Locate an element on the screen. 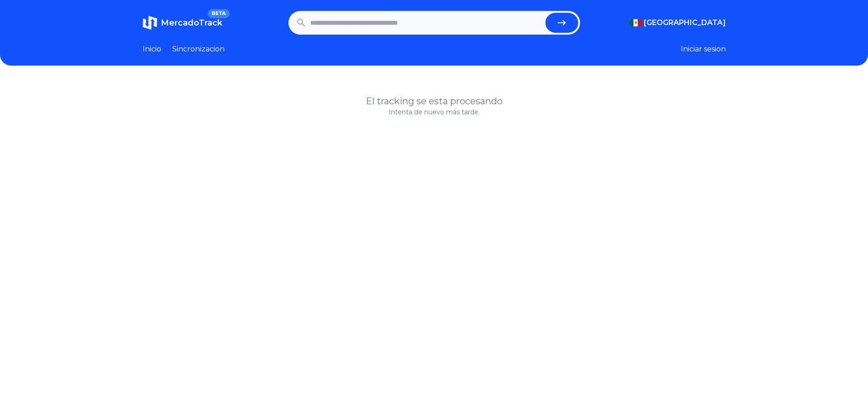 This screenshot has width=868, height=408. p: Intenta de nuevo más tarde. is located at coordinates (434, 112).